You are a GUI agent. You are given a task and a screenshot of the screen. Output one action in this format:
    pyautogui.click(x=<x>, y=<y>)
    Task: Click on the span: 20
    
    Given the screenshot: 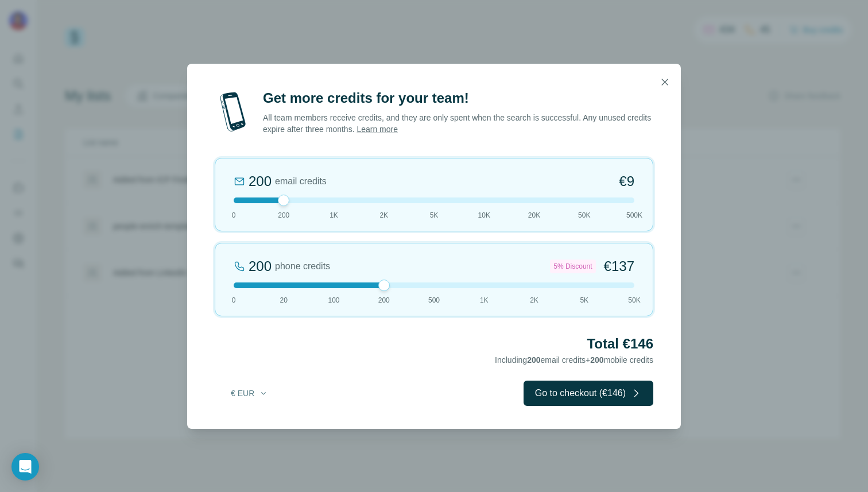 What is the action you would take?
    pyautogui.click(x=284, y=300)
    